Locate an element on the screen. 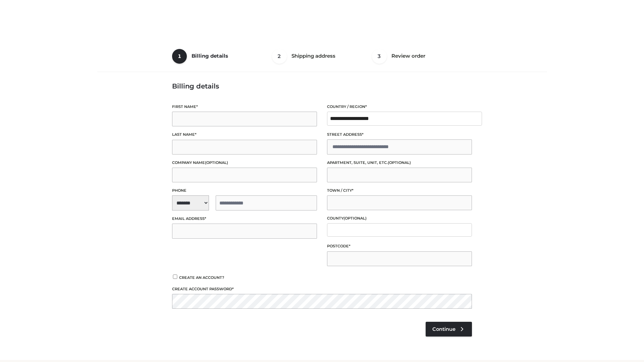 This screenshot has width=644, height=362. span: Shipping address is located at coordinates (313, 55).